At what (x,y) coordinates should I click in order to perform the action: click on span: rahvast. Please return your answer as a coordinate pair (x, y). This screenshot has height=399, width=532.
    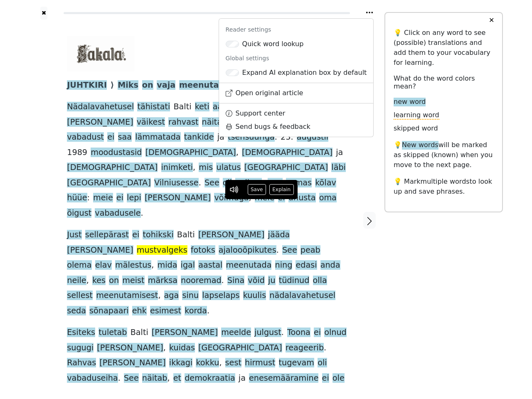
    Looking at the image, I should click on (183, 122).